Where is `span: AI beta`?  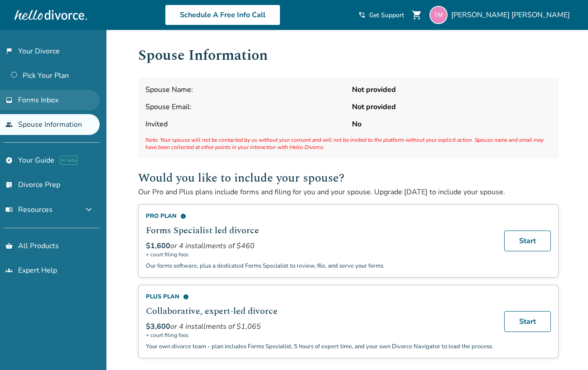
span: AI beta is located at coordinates (68, 161).